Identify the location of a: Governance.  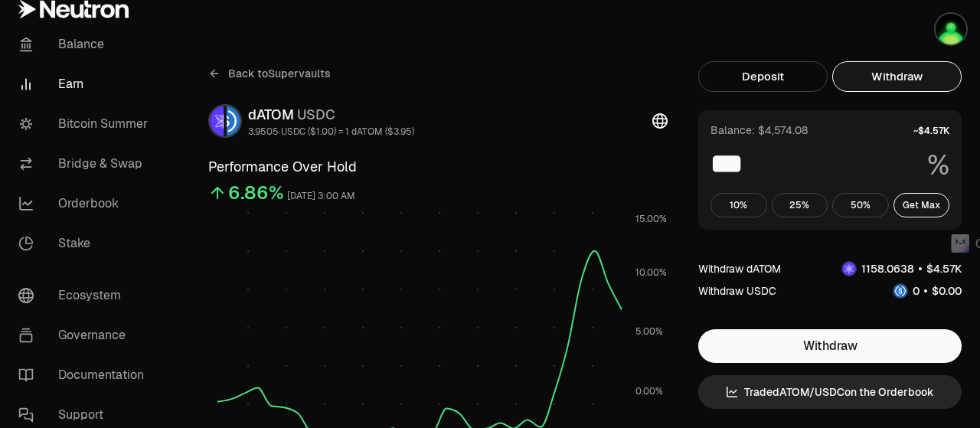
(86, 335).